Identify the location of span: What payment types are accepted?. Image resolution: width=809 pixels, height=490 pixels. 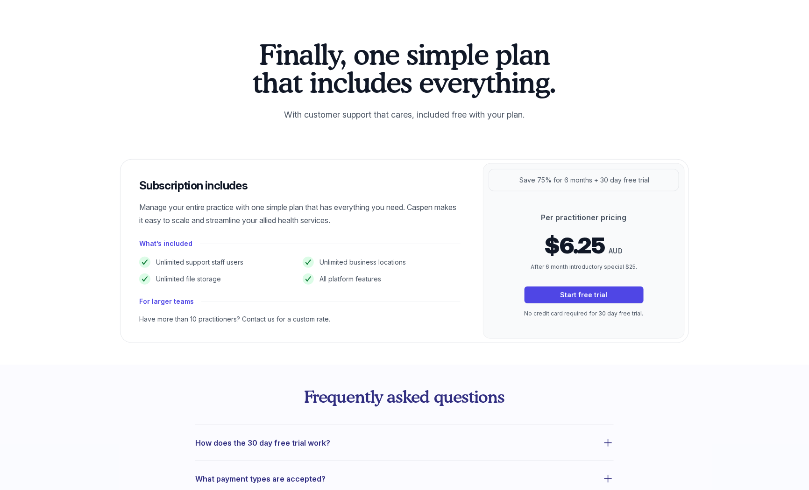
(260, 479).